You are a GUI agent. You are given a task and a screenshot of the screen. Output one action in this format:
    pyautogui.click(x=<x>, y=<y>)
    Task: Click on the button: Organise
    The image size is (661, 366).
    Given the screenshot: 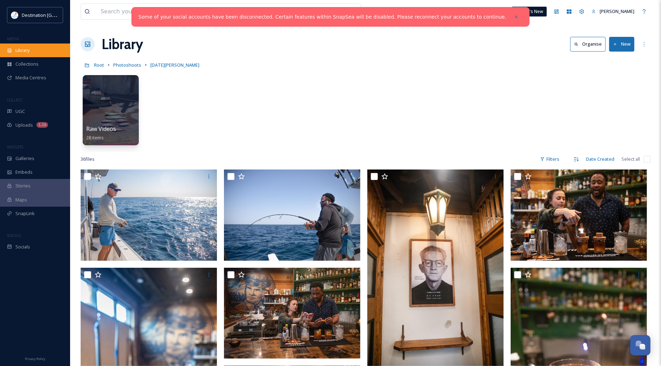 What is the action you would take?
    pyautogui.click(x=588, y=44)
    